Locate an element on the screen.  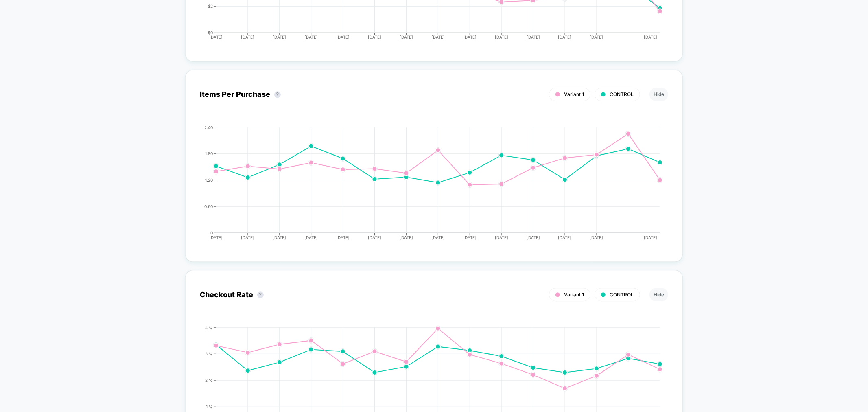
tspan: $0 is located at coordinates (210, 32).